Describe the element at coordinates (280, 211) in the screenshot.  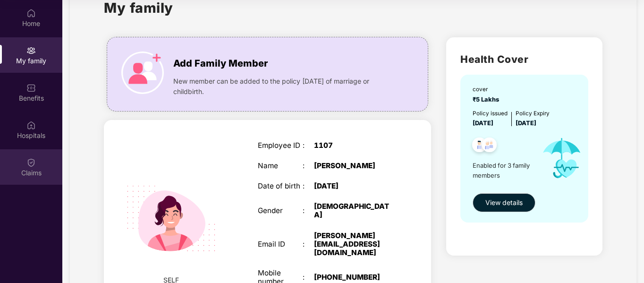
I see `div: Gender` at that location.